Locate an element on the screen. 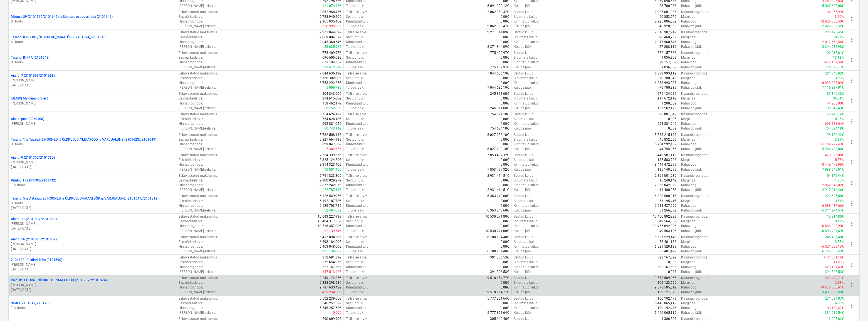  p: 281 343,92€ is located at coordinates (834, 74).